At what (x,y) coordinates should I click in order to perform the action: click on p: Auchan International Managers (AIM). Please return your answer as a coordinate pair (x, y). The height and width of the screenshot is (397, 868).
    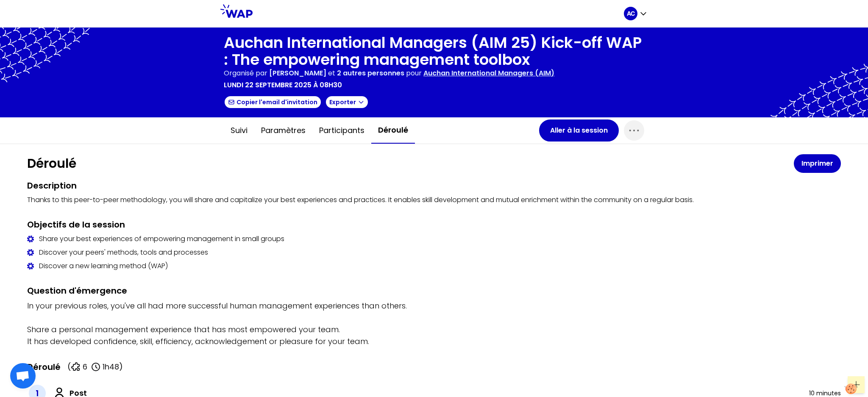
    Looking at the image, I should click on (489, 74).